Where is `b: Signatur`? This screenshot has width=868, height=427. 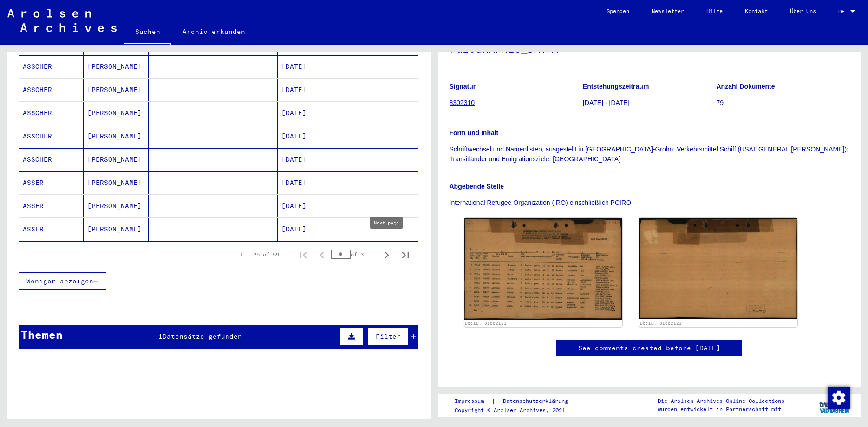
b: Signatur is located at coordinates (463, 86).